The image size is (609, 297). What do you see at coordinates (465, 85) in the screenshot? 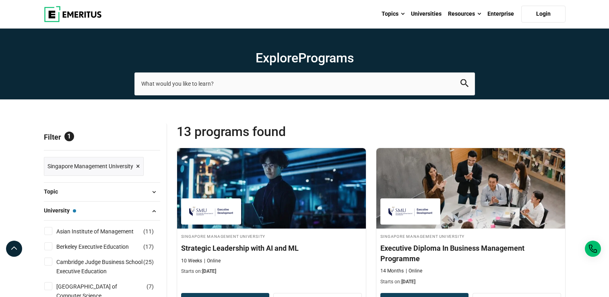
I see `a: search` at bounding box center [465, 85].